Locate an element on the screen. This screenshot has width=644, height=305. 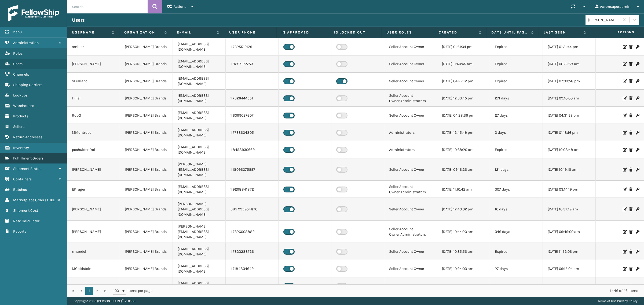
td: rmandel is located at coordinates (93, 252).